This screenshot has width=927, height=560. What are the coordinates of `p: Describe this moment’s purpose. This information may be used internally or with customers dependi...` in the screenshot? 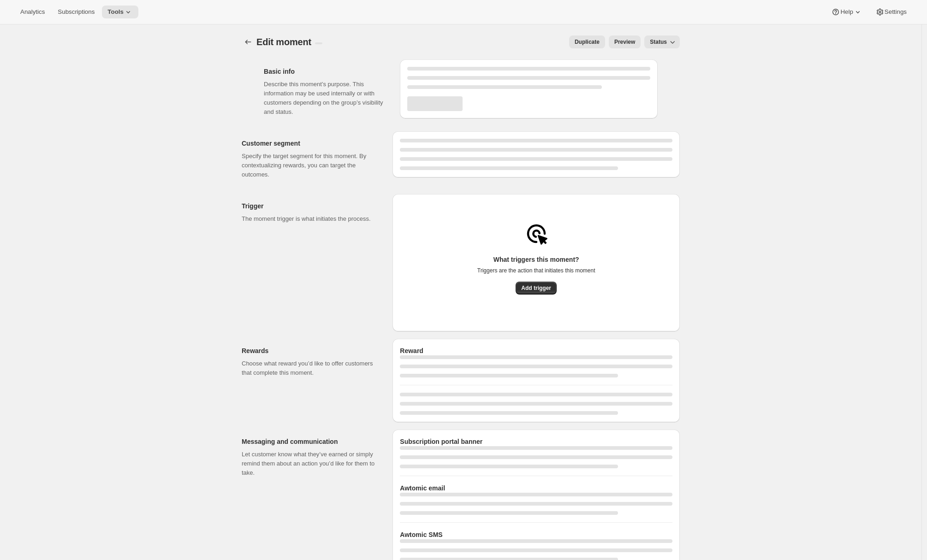 It's located at (325, 98).